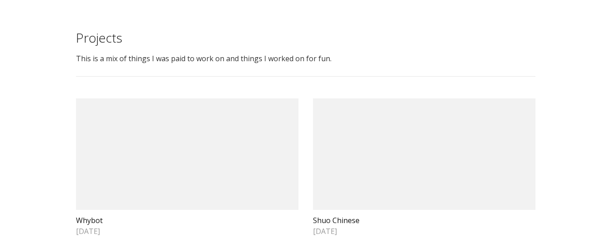 The width and height of the screenshot is (611, 248). Describe the element at coordinates (306, 38) in the screenshot. I see `h1: Projects` at that location.